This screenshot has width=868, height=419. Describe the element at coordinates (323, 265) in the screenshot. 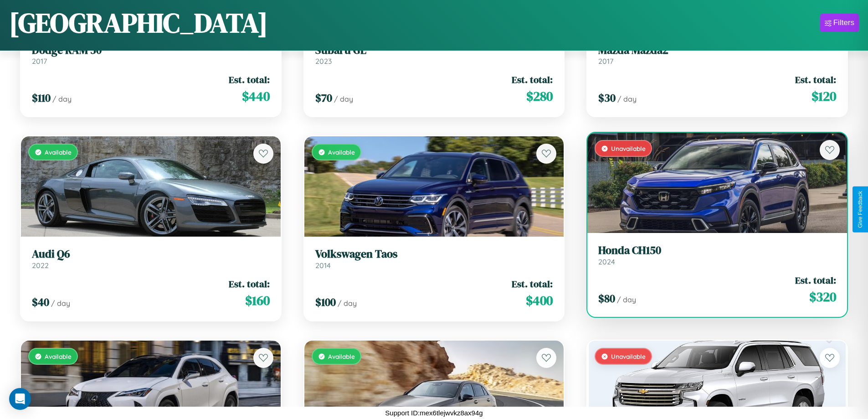

I see `span: 2014` at that location.